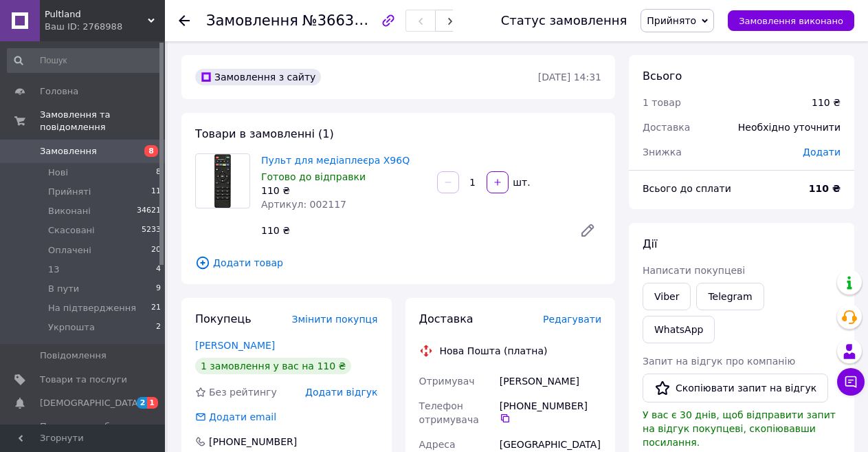 The height and width of the screenshot is (452, 868). What do you see at coordinates (104, 27) in the screenshot?
I see `div: Ваш ID: 2768988` at bounding box center [104, 27].